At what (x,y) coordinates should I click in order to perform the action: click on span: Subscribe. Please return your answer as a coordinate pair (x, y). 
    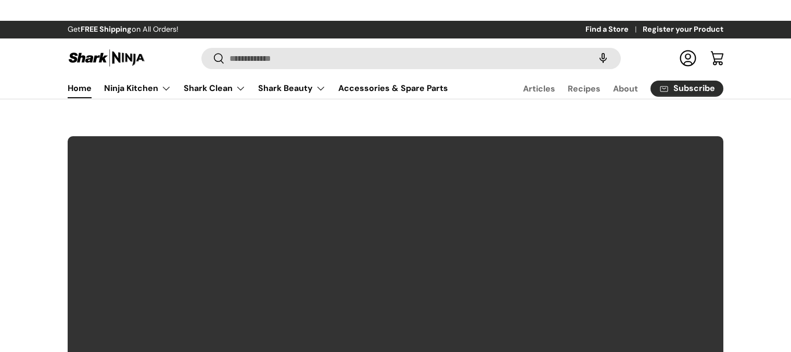
    Looking at the image, I should click on (694, 88).